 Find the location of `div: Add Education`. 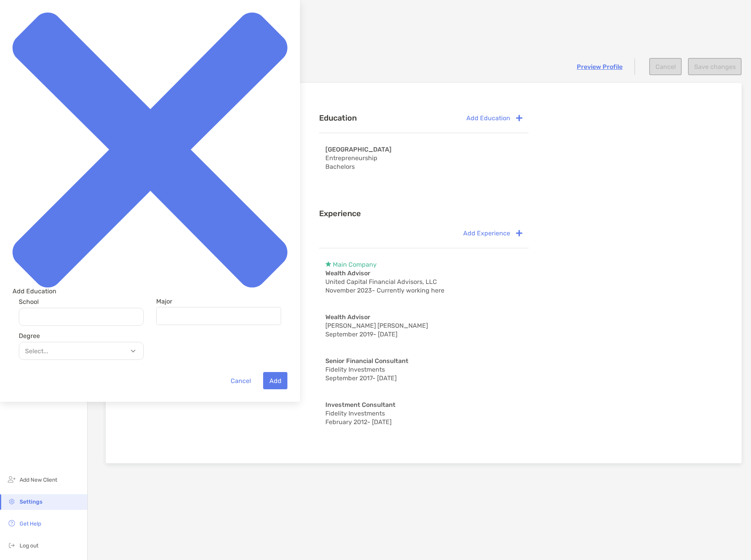

div: Add Education is located at coordinates (150, 291).